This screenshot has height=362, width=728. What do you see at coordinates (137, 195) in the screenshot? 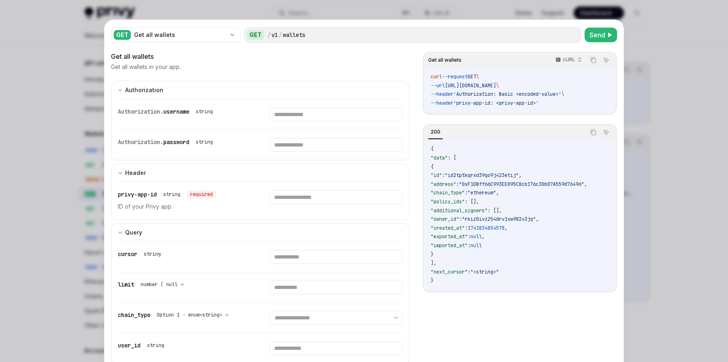
I see `span: privy-app-id` at bounding box center [137, 195].